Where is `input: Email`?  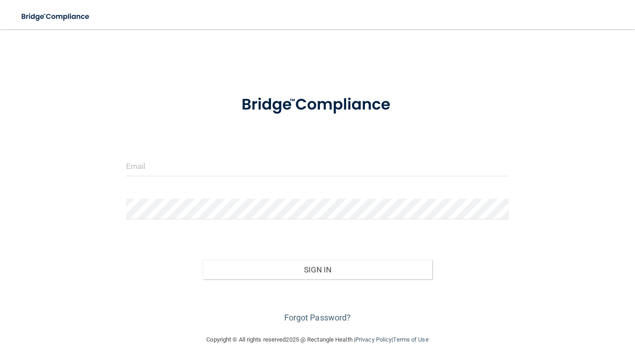
input: Email is located at coordinates (317, 166).